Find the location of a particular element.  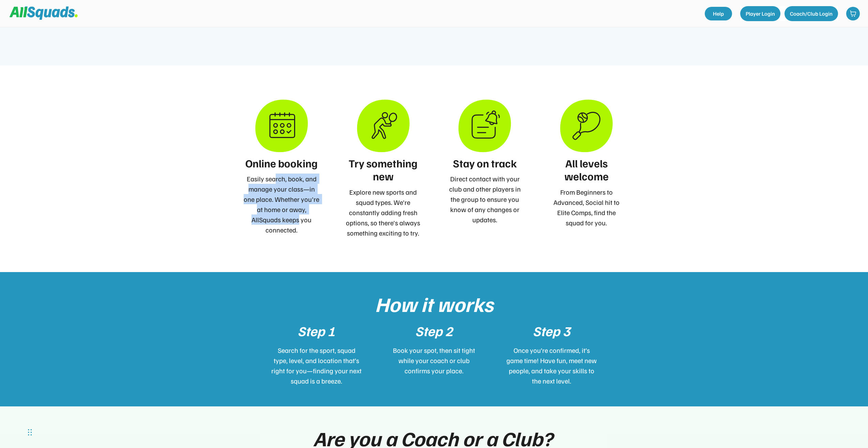

div: Easily search, book, and manage your class—in one place. Whether you're at home or away, AllSquad... is located at coordinates (281, 204).